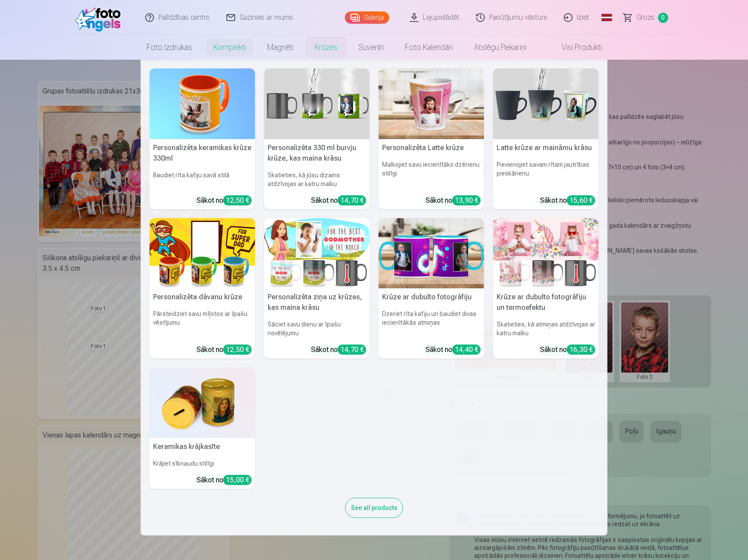  What do you see at coordinates (100, 18) in the screenshot?
I see `img: /fa1` at bounding box center [100, 18].